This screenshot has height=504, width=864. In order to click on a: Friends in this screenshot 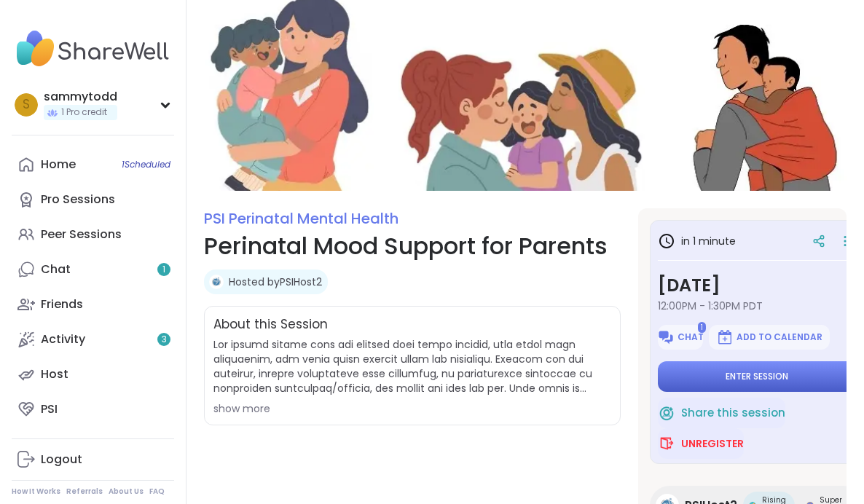, I will do `click(93, 304)`.